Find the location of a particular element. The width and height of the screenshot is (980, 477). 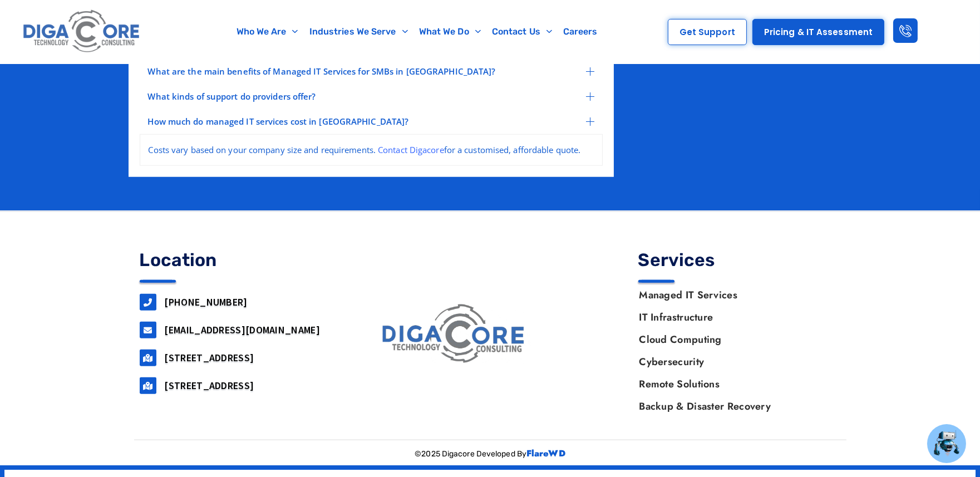

strong: FlareWD is located at coordinates (546, 453).